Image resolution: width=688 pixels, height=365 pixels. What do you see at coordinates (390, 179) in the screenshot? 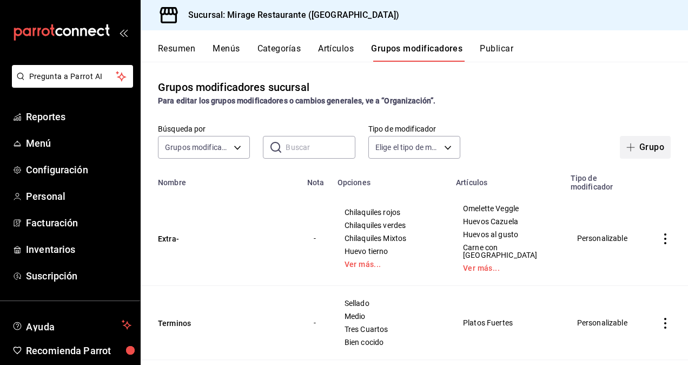
I see `th: Opciones` at bounding box center [390, 179].